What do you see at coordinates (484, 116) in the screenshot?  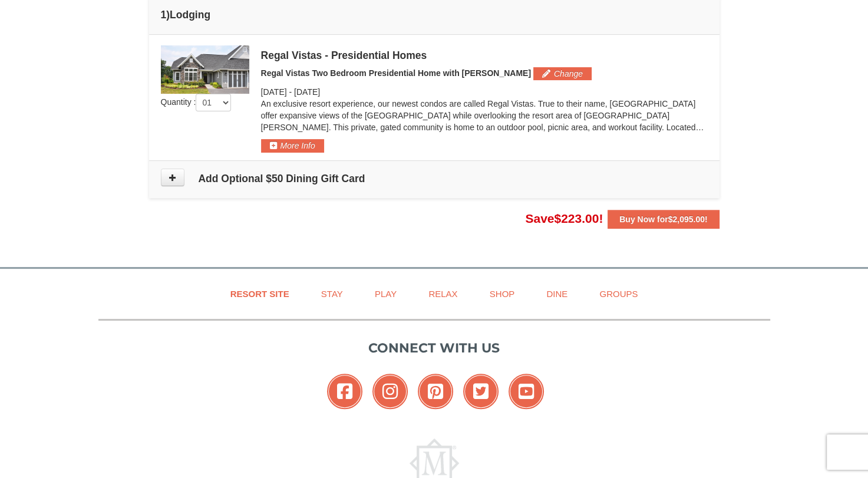 I see `p: An exclusive resort experience, our newest condos are called Regal Vistas. True to their name, [G...` at bounding box center [484, 116].